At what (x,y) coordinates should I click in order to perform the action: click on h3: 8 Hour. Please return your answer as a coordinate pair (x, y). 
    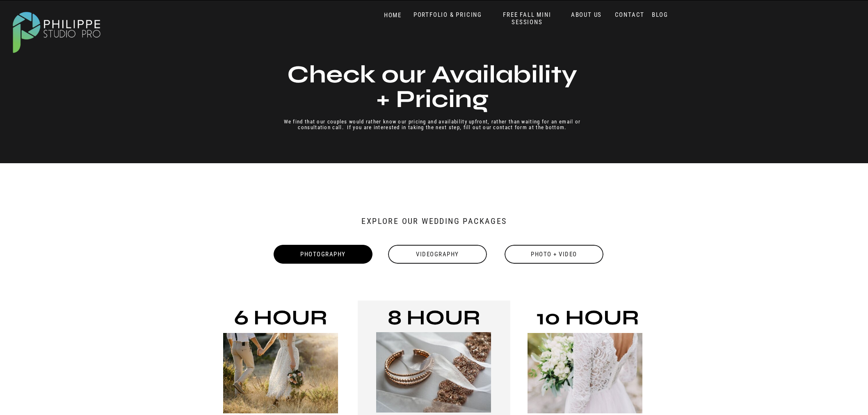
    Looking at the image, I should click on (433, 321).